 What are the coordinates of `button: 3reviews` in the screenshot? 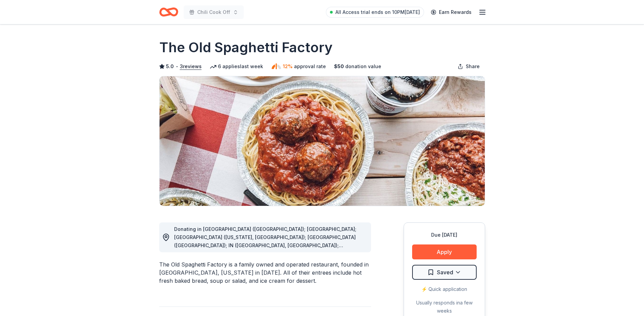 It's located at (191, 66).